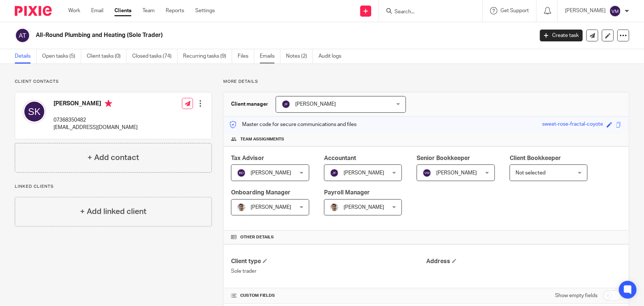 The height and width of the screenshot is (306, 644). What do you see at coordinates (328, 271) in the screenshot?
I see `p: Sole trader` at bounding box center [328, 271].